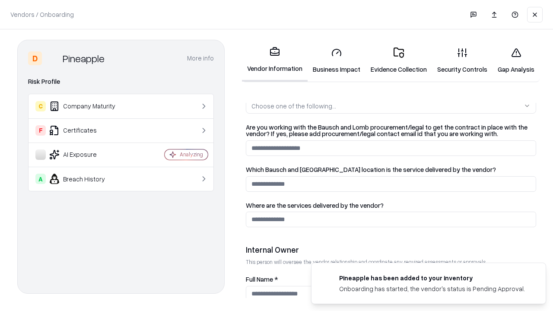 The width and height of the screenshot is (553, 311). I want to click on a: Business Impact, so click(337, 60).